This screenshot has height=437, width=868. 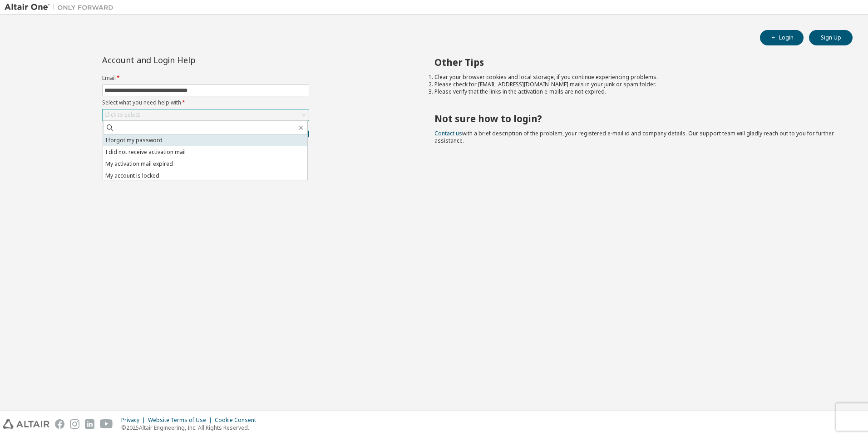 I want to click on label: Select what you need help with, so click(x=206, y=103).